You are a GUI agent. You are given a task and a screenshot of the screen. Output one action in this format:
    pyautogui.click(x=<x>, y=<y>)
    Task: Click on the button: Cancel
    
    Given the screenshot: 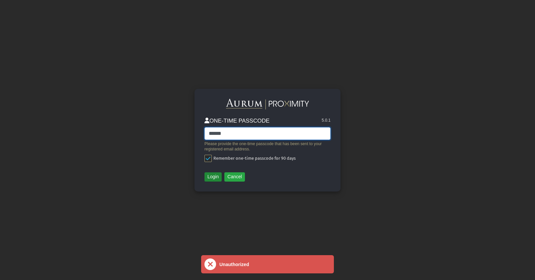 What is the action you would take?
    pyautogui.click(x=235, y=177)
    